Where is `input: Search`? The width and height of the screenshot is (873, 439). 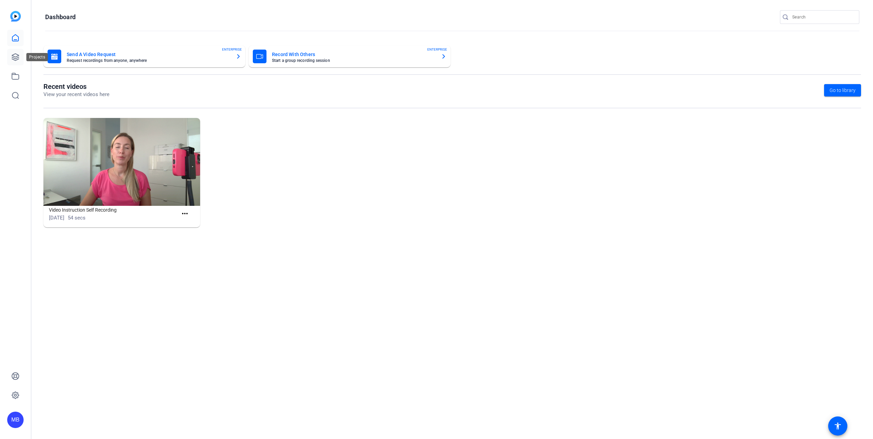
input: Search is located at coordinates (823, 17).